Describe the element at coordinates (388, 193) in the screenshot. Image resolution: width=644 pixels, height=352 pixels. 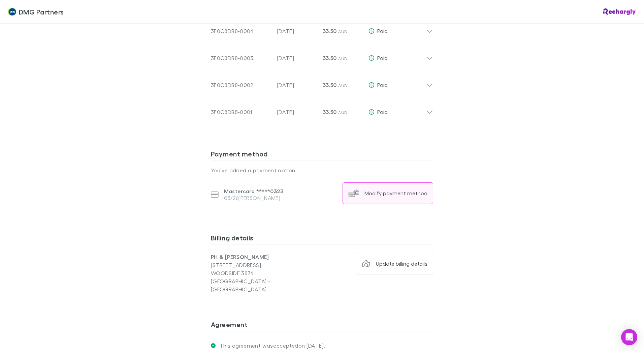
I see `button: Modify payment method` at that location.